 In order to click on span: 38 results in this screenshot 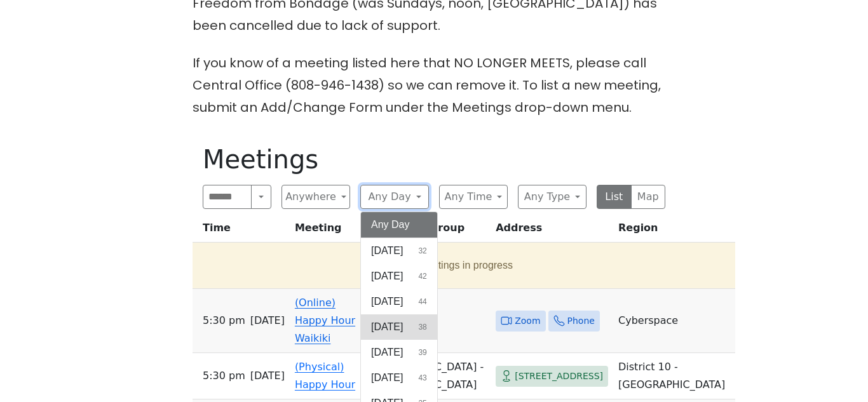, I will do `click(422, 327)`.